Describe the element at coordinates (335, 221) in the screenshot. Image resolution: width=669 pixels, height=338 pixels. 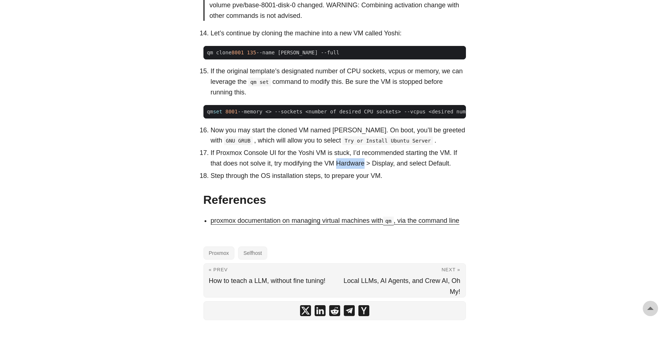
I see `a: proxmox documentation on managing virtual machines withqm, via the command line` at that location.